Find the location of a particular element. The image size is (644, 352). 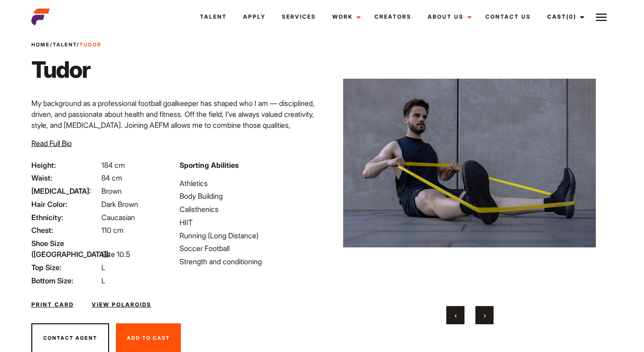

a: Services is located at coordinates (298, 17).